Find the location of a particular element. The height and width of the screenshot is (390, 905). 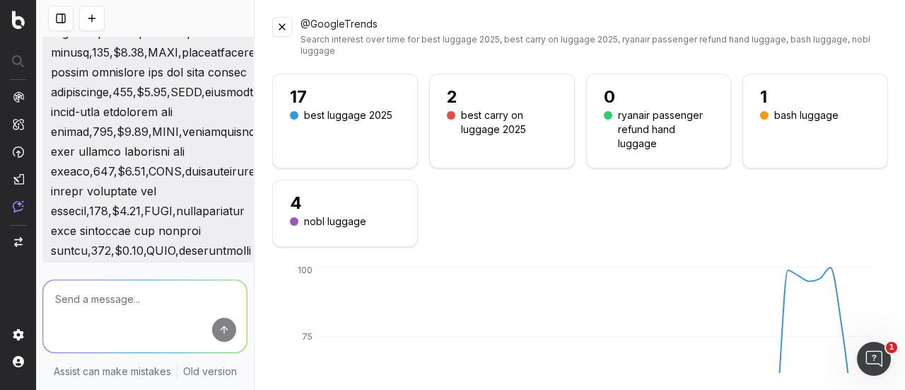

div: best luggage 2025 is located at coordinates (348, 115).